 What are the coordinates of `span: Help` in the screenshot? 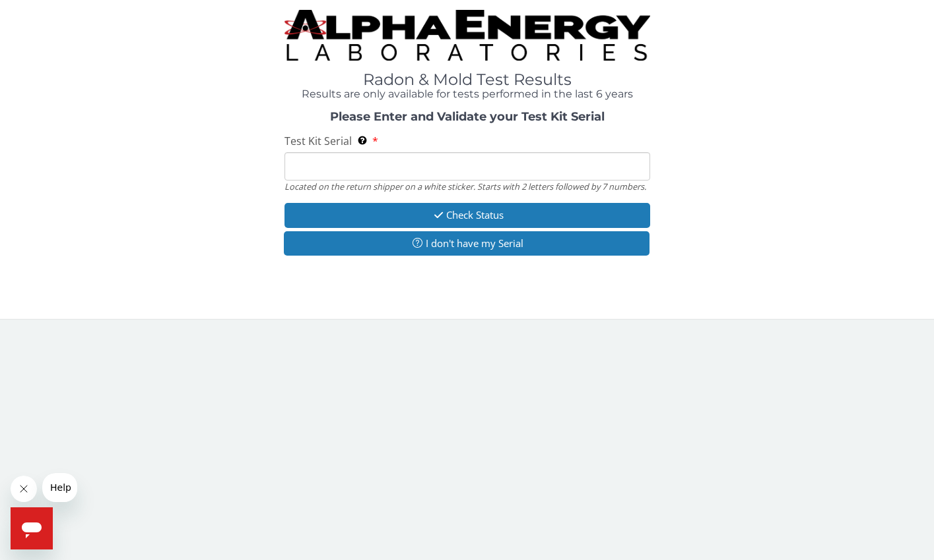 It's located at (18, 14).